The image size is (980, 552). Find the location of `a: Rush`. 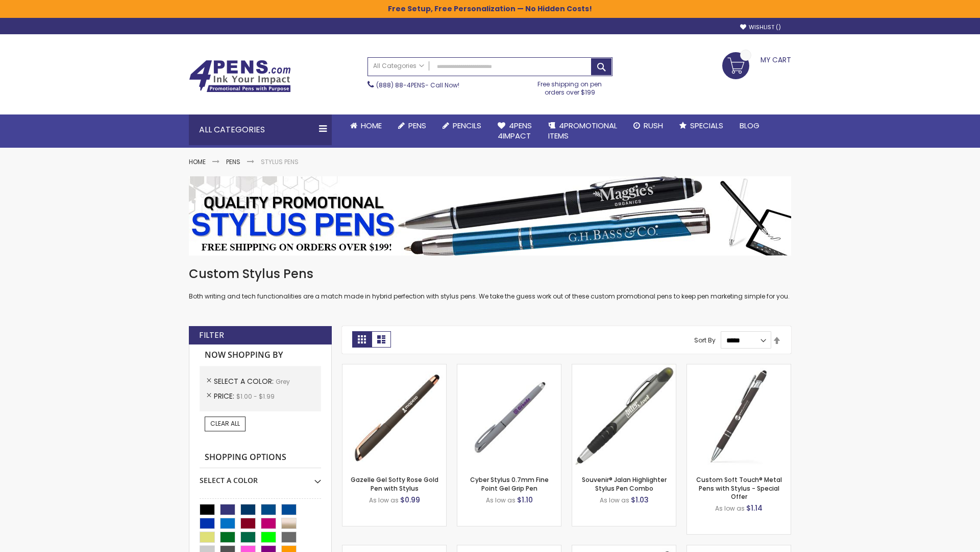

a: Rush is located at coordinates (649, 125).